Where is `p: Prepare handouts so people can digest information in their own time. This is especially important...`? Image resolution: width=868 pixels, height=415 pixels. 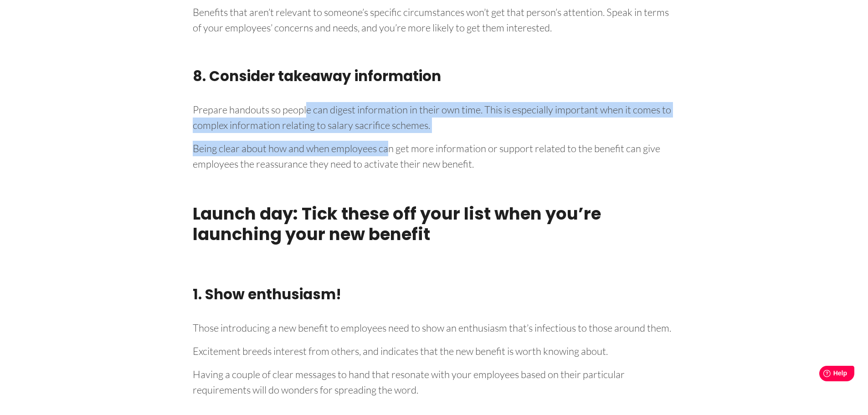
p: Prepare handouts so people can digest information in their own time. This is especially important... is located at coordinates (434, 116).